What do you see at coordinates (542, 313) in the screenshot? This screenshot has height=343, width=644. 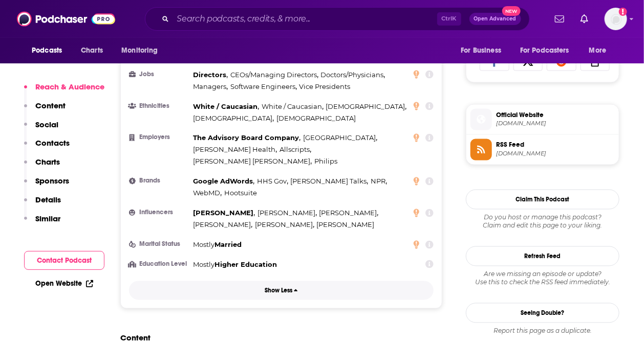 I see `a: Seeing Double?` at bounding box center [542, 313].